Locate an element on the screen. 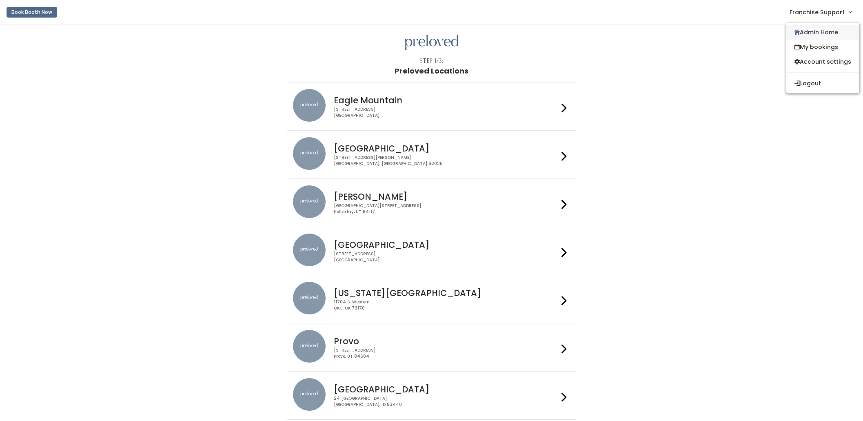 The width and height of the screenshot is (863, 421). span: Franchise Support is located at coordinates (817, 12).